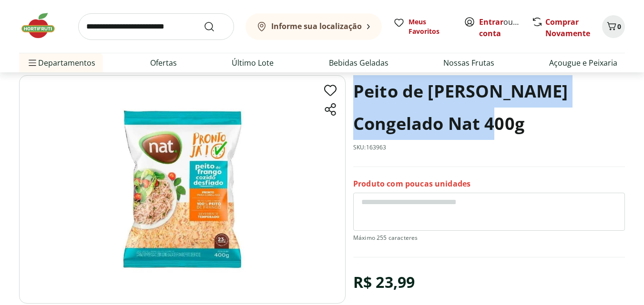  Describe the element at coordinates (43, 26) in the screenshot. I see `img: Hortifruti` at that location.